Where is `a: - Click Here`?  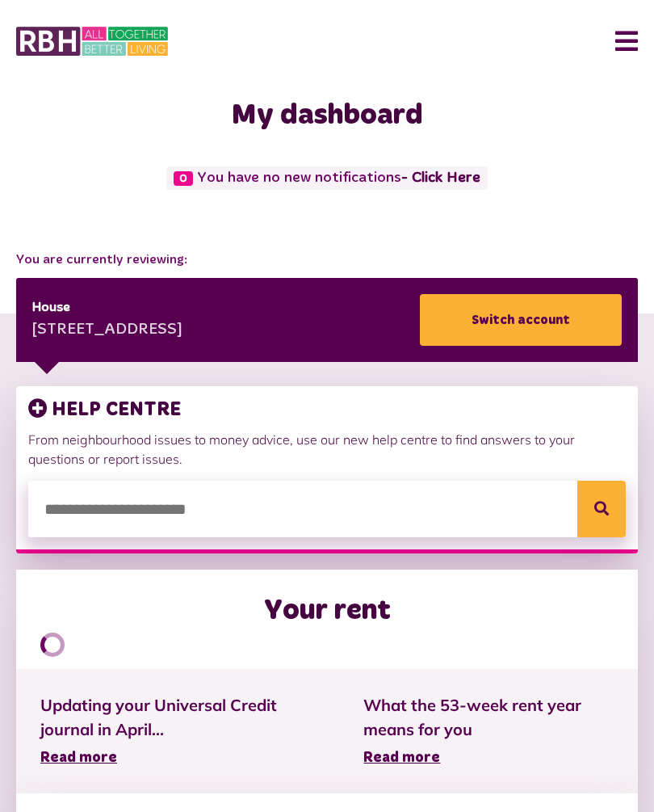 a: - Click Here is located at coordinates (441, 178).